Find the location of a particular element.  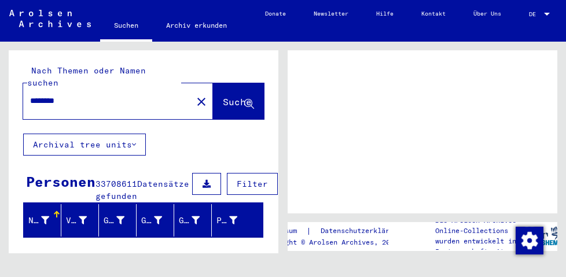

a: Suchen is located at coordinates (126, 27).